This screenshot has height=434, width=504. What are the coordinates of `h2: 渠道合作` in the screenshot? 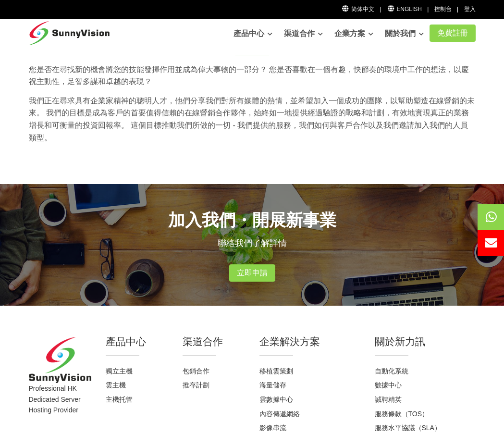 It's located at (214, 341).